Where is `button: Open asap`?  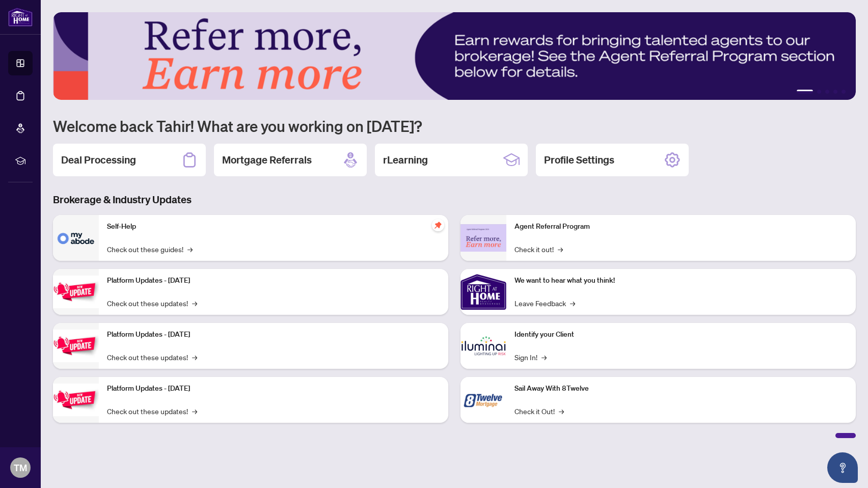 button: Open asap is located at coordinates (843, 467).